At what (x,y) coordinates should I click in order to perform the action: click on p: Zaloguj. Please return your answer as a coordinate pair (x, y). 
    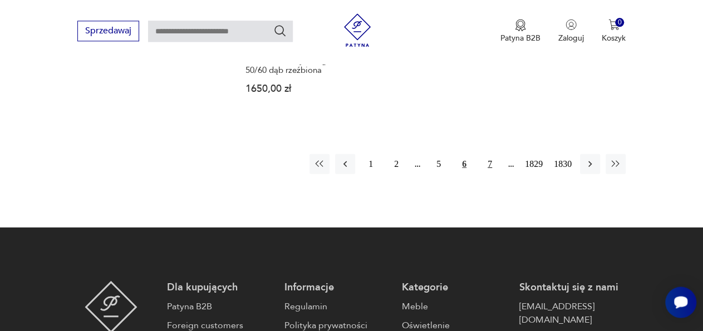
    Looking at the image, I should click on (571, 38).